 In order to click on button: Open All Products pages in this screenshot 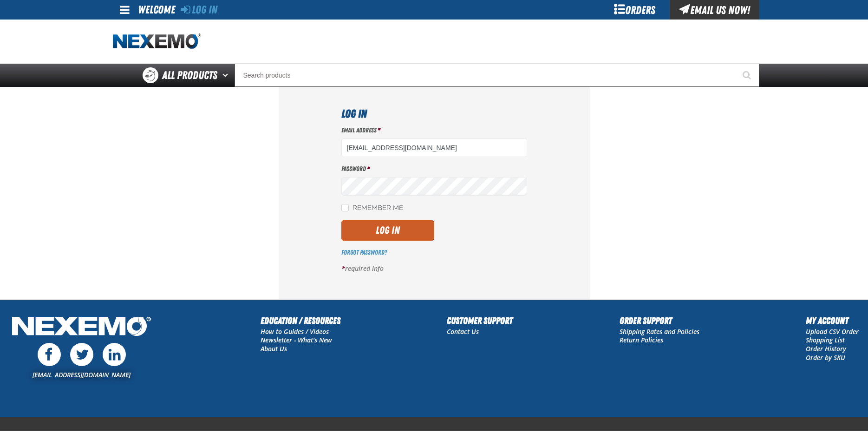, I will do `click(227, 75)`.